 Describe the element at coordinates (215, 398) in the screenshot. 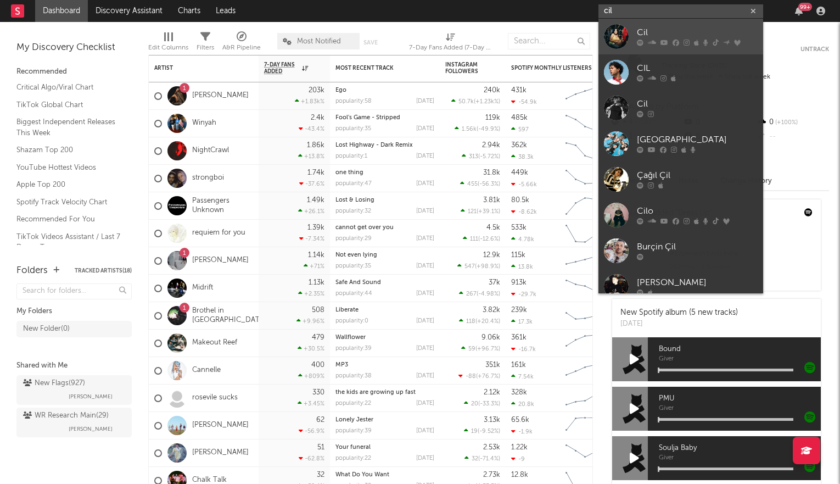

I see `a: rosevile sucks` at that location.